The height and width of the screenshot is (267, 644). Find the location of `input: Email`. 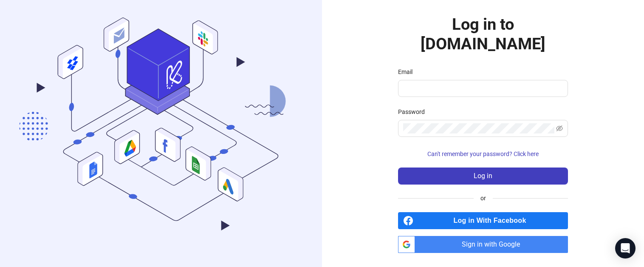

input: Email is located at coordinates (482, 88).